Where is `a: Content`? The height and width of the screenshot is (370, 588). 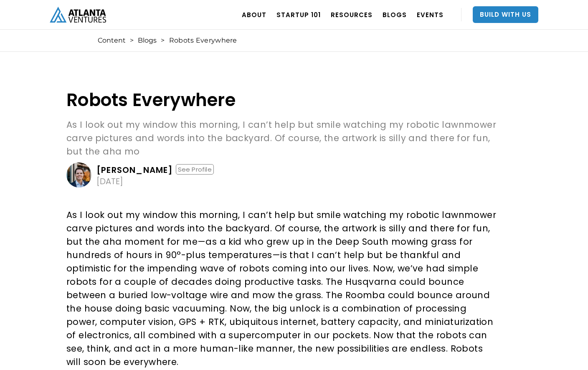
a: Content is located at coordinates (111, 41).